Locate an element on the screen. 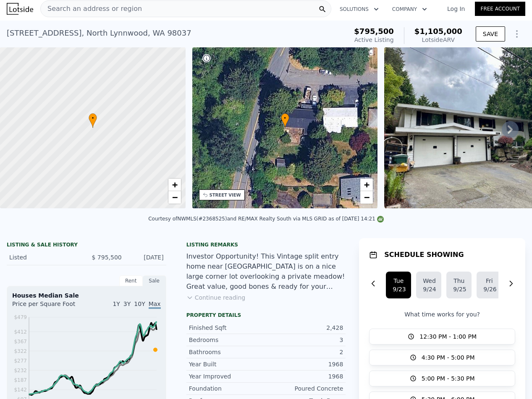 The height and width of the screenshot is (399, 532). span: Search an address or region is located at coordinates (91, 9).